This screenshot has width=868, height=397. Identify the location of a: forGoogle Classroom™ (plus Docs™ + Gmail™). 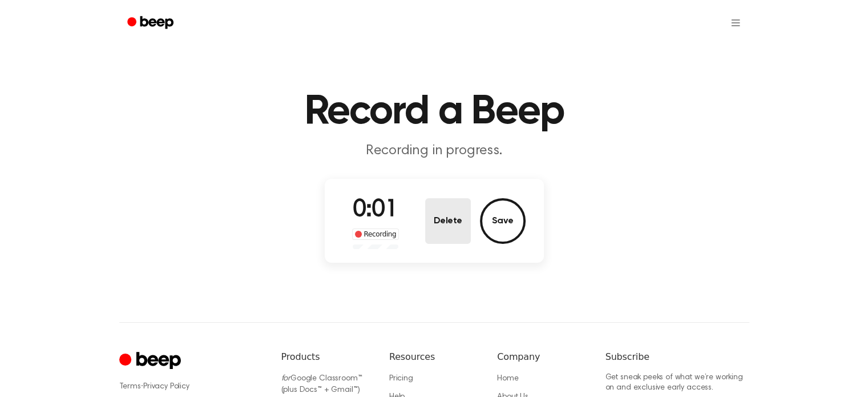
(322, 384).